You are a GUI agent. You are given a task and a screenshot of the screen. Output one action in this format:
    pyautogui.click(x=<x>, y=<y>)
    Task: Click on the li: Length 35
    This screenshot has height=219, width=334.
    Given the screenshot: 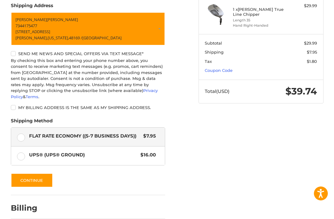 What is the action you would take?
    pyautogui.click(x=260, y=20)
    